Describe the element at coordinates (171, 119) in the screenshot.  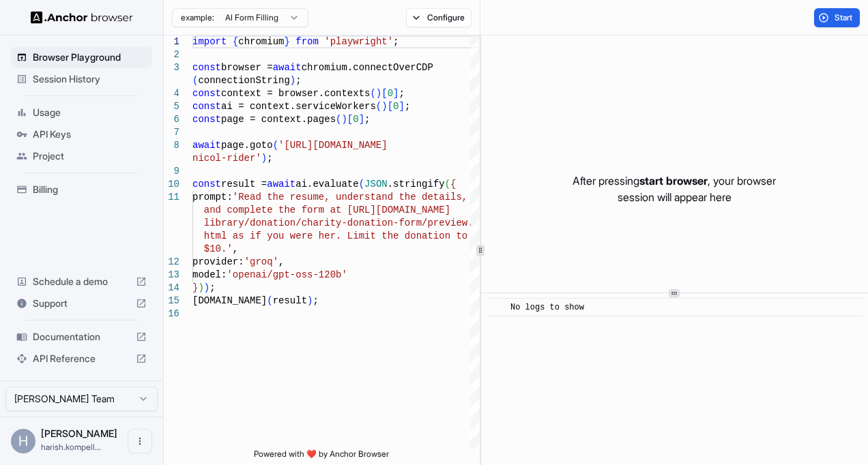
I see `div: 6` at that location.